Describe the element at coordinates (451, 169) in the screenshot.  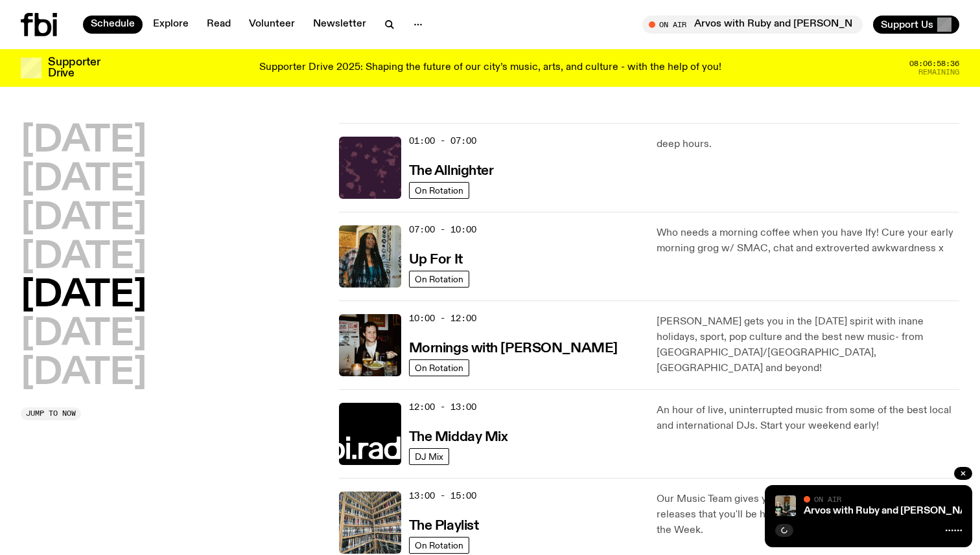
I see `a: The Allnighter` at that location.